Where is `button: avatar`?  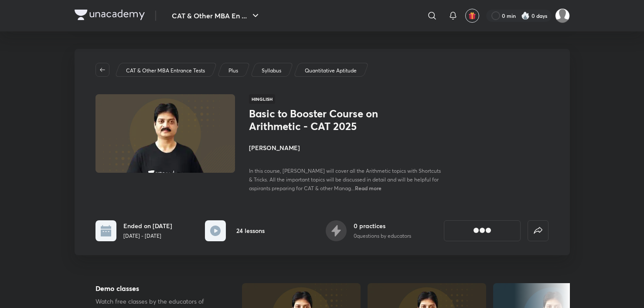 button: avatar is located at coordinates (472, 16).